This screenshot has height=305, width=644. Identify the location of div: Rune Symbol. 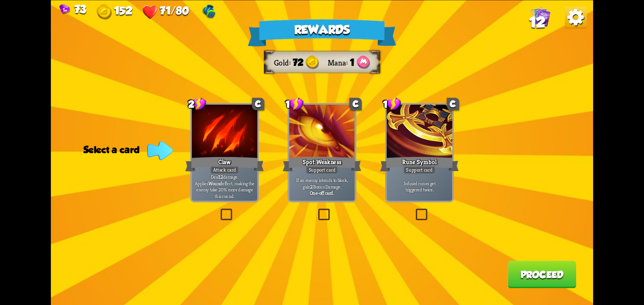
(419, 164).